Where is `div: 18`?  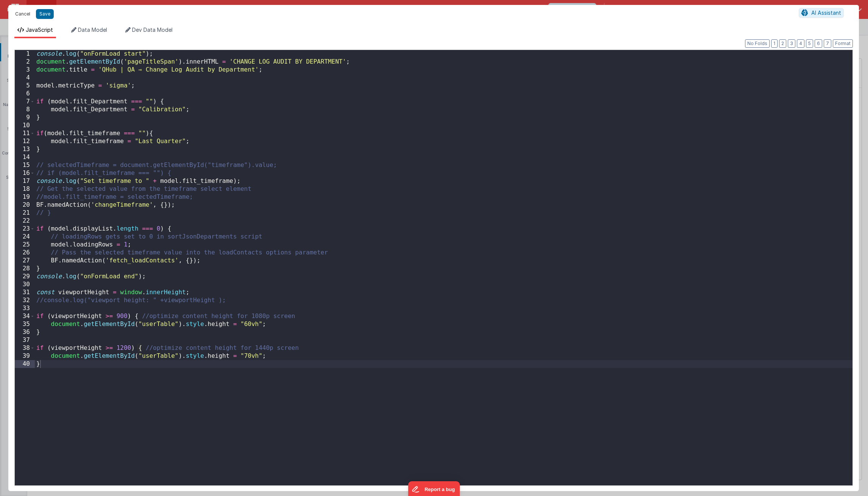 div: 18 is located at coordinates (25, 188).